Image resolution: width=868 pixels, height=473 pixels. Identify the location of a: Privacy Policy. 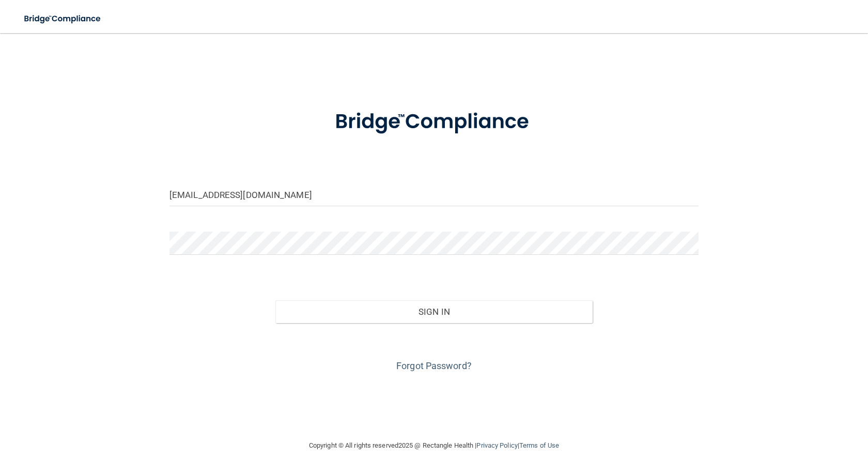
(497, 445).